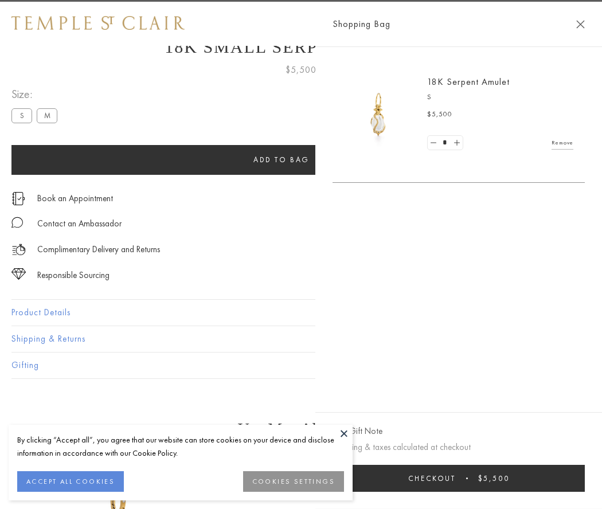 The height and width of the screenshot is (509, 602). I want to click on button: Checkout $5,500, so click(459, 478).